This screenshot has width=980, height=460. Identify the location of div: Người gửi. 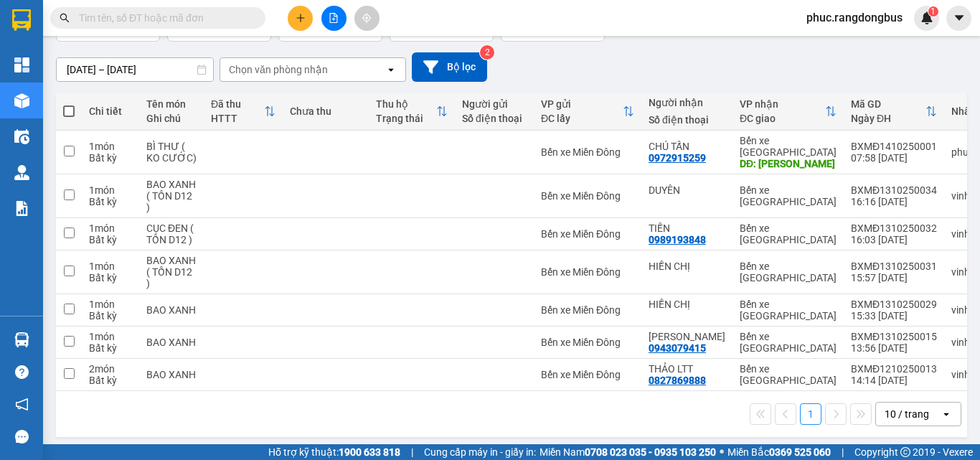
(495, 104).